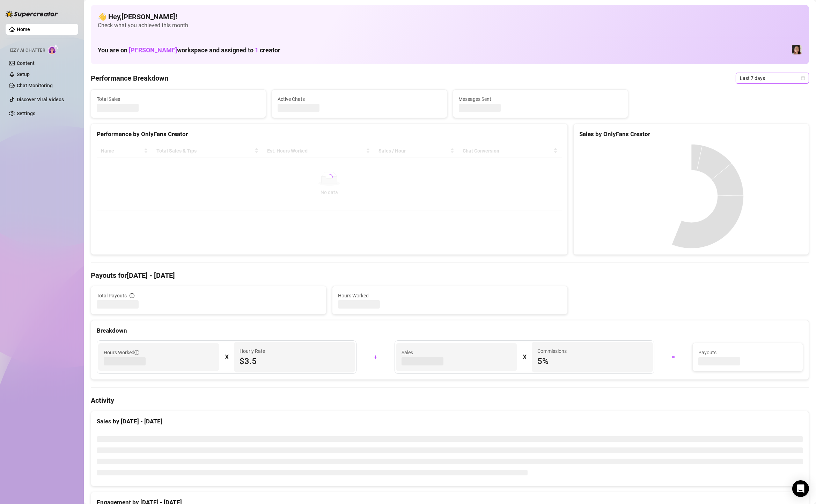 Image resolution: width=816 pixels, height=504 pixels. Describe the element at coordinates (130, 78) in the screenshot. I see `h4: Performance Breakdown` at that location.